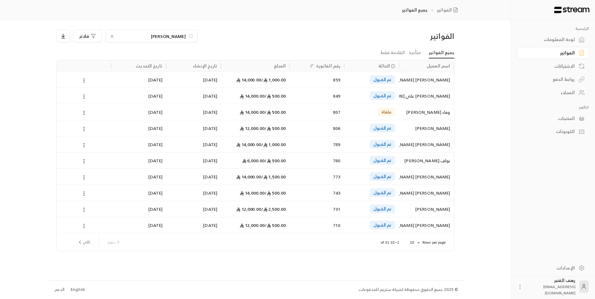  Describe the element at coordinates (317, 161) in the screenshot. I see `div: 780` at that location.